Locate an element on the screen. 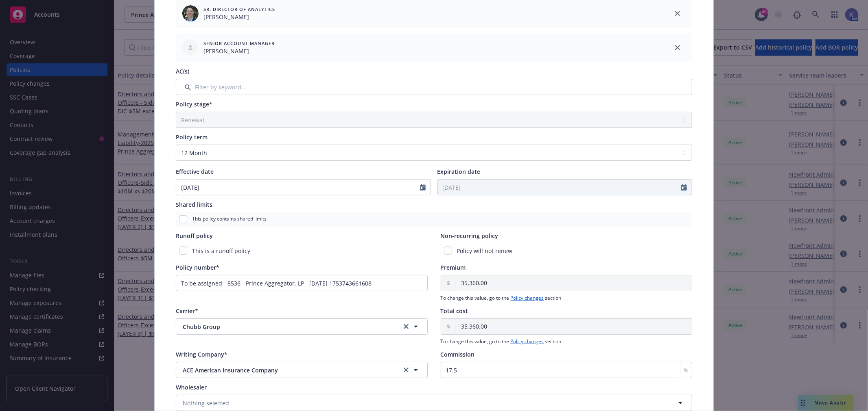 Image resolution: width=868 pixels, height=411 pixels. span: Premium is located at coordinates (453, 268).